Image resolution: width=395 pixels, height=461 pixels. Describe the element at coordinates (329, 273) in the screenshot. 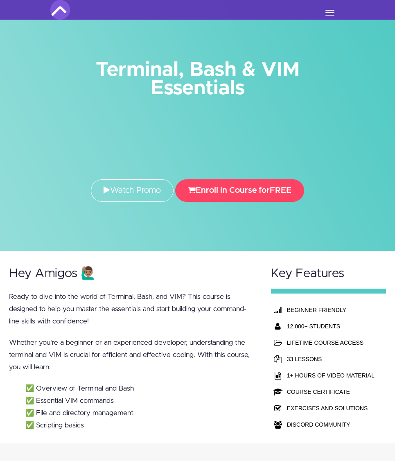

I see `h2: Key Features` at that location.